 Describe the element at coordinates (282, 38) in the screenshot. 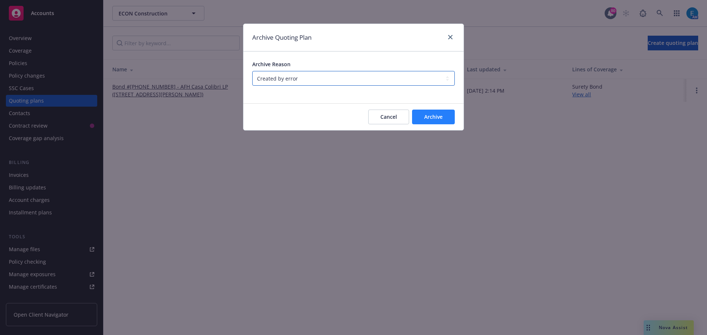

I see `h1: Archive Quoting Plan` at that location.